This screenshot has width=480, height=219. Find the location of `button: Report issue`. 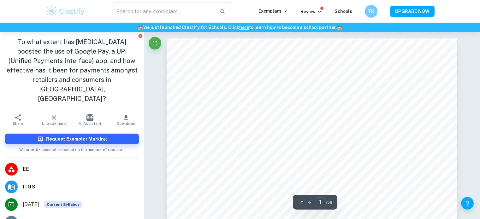

button: Report issue is located at coordinates (140, 36).